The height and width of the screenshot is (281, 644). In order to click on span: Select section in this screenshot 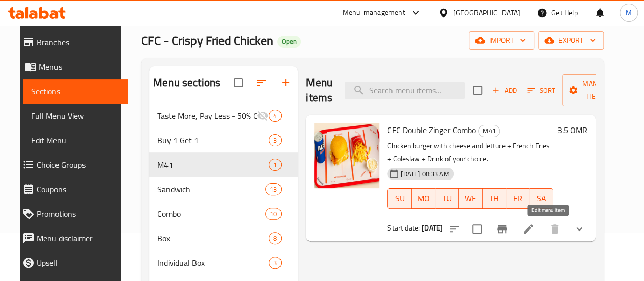, I will do `click(478, 90)`.